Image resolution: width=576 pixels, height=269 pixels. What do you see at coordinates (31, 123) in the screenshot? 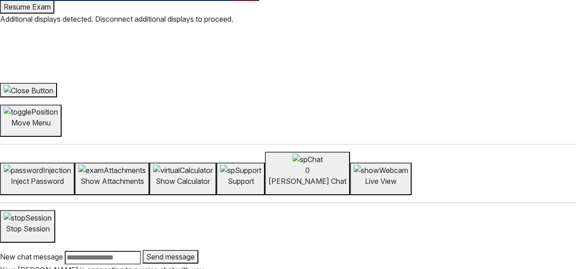
I see `p: Move Menu` at bounding box center [31, 123].